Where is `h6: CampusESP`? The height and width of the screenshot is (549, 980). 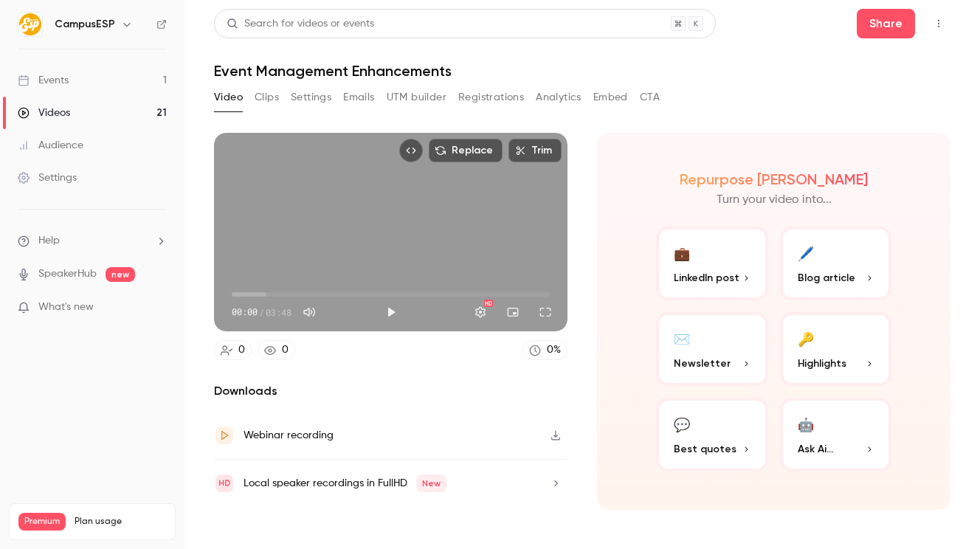
h6: CampusESP is located at coordinates (85, 25).